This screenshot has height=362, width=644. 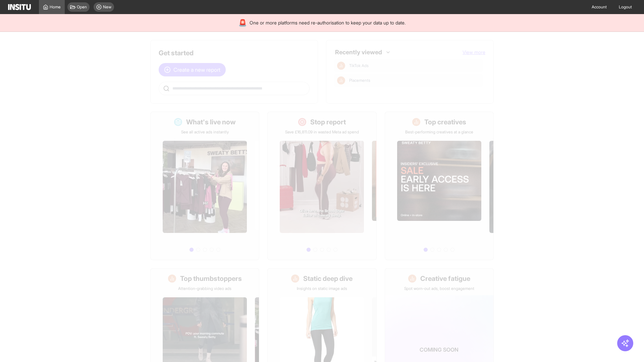 I want to click on span: New, so click(x=107, y=7).